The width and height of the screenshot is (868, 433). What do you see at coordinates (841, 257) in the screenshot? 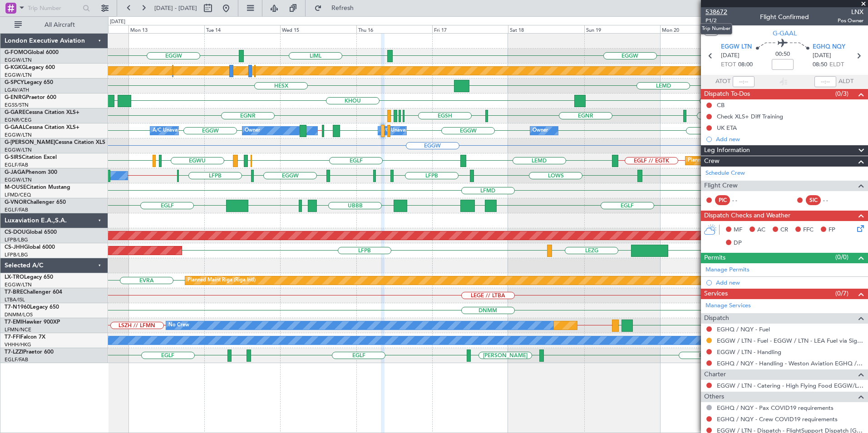
I see `span: (0/0)` at bounding box center [841, 257].